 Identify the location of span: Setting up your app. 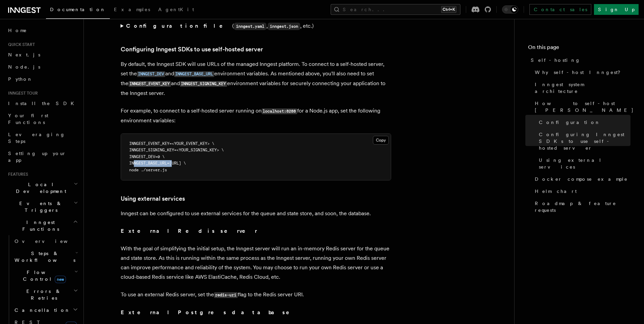
(37, 157).